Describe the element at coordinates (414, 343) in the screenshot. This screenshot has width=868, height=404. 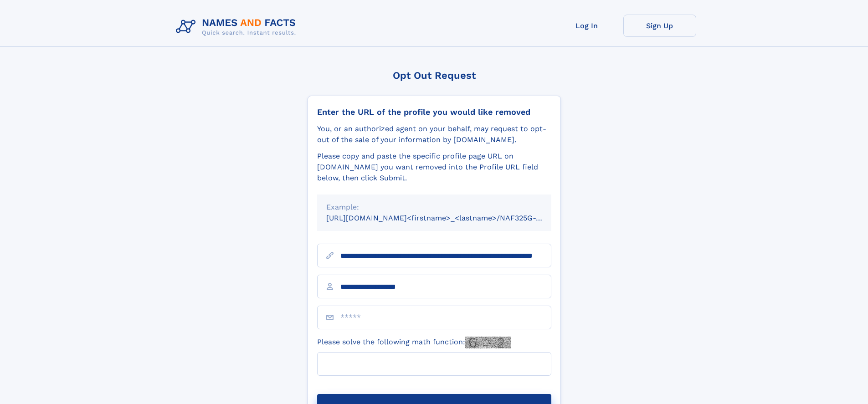
I see `label: Please solve the following math function:` at that location.